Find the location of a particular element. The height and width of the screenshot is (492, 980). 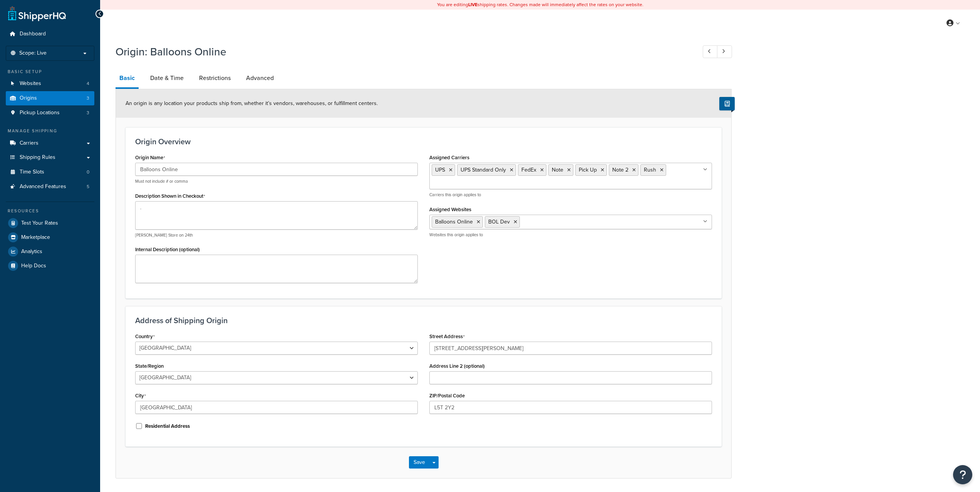

span: UPS Standard Only is located at coordinates (483, 170).